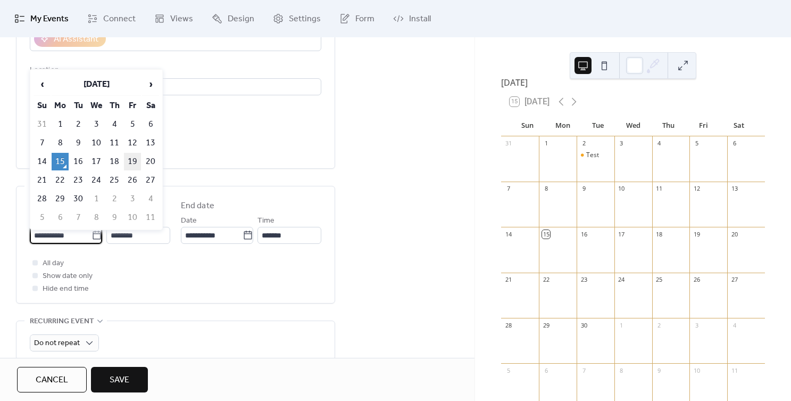 This screenshot has height=401, width=791. Describe the element at coordinates (508, 143) in the screenshot. I see `div: 31` at that location.